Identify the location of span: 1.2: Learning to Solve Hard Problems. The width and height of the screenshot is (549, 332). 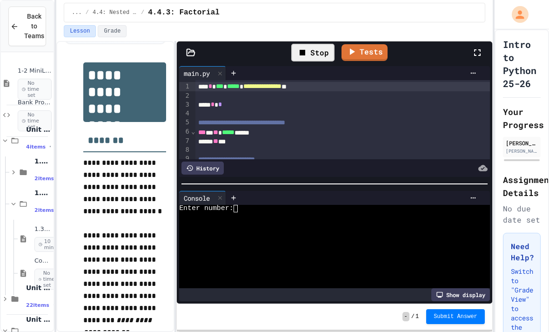
(43, 161).